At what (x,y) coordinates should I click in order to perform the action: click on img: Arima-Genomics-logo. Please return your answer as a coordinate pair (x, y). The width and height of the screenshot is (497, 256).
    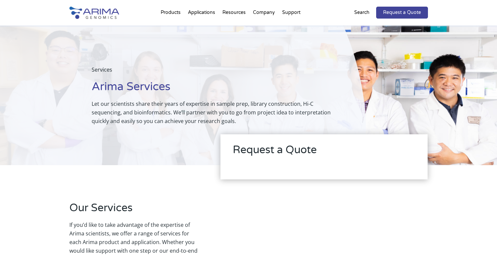
    Looking at the image, I should click on (94, 13).